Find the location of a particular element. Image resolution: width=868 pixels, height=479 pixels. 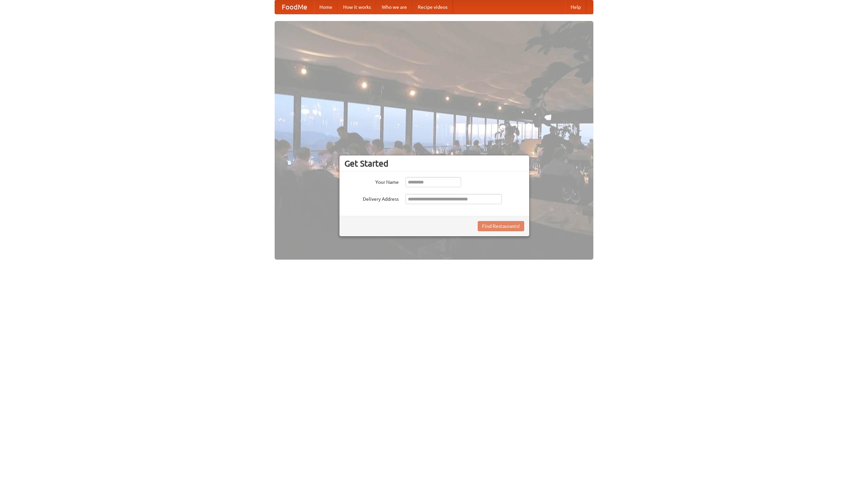

label: Your Name is located at coordinates (371, 181).